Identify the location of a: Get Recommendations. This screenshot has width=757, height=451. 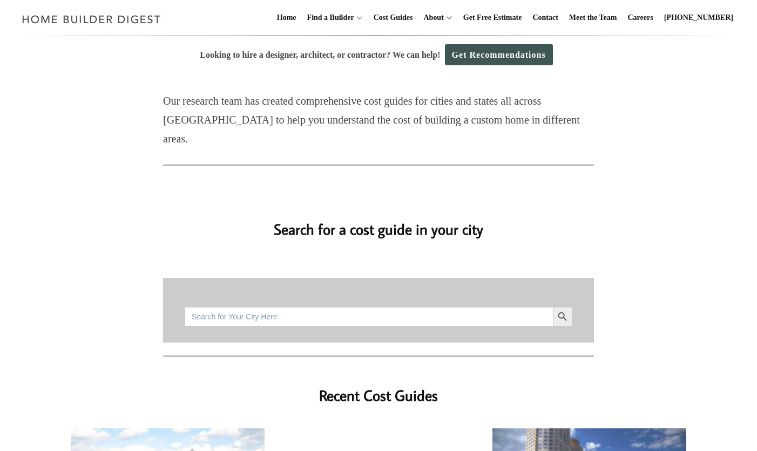
(499, 55).